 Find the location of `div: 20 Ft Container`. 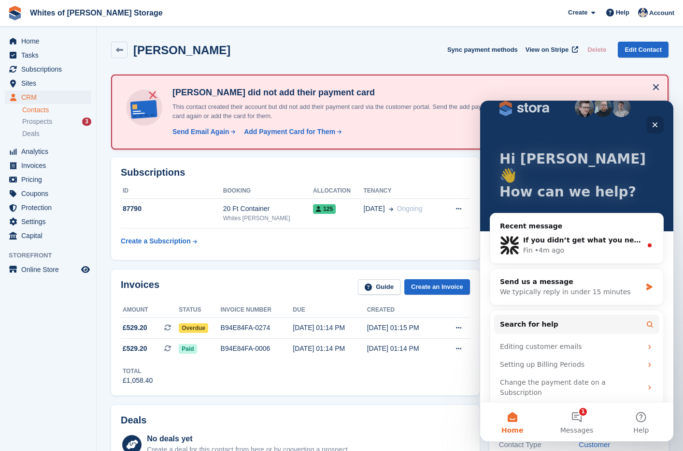

div: 20 Ft Container is located at coordinates (268, 208).